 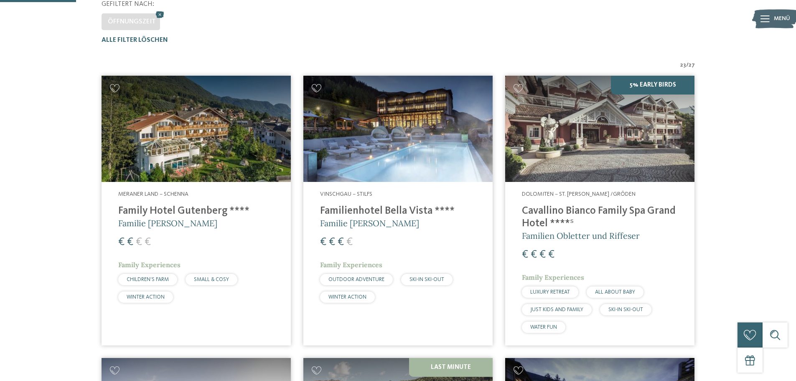 I want to click on span: OUTDOOR ADVENTURE, so click(x=357, y=279).